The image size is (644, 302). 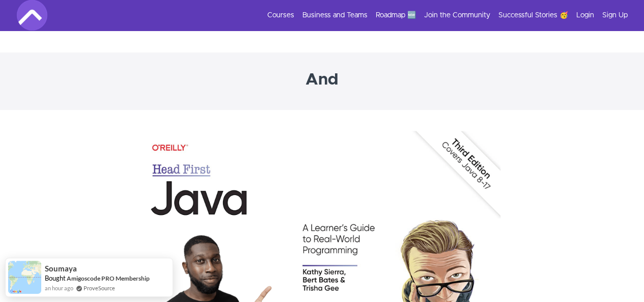 What do you see at coordinates (24, 277) in the screenshot?
I see `img: provesource social proof notification image` at bounding box center [24, 277].